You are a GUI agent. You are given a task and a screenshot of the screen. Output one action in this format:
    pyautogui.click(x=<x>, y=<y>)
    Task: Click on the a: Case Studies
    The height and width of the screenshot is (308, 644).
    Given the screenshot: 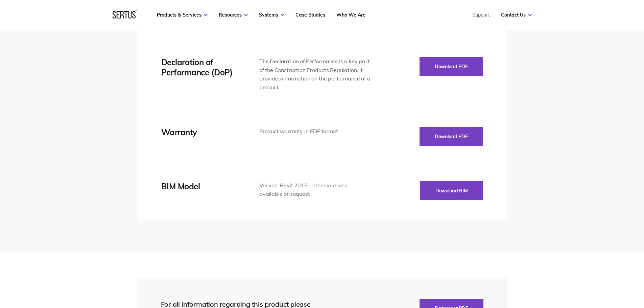 What is the action you would take?
    pyautogui.click(x=310, y=15)
    